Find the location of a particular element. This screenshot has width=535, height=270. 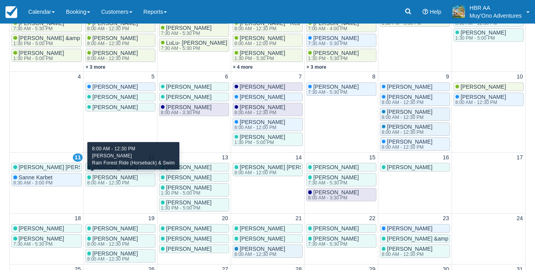

a: 15 is located at coordinates (372, 157).